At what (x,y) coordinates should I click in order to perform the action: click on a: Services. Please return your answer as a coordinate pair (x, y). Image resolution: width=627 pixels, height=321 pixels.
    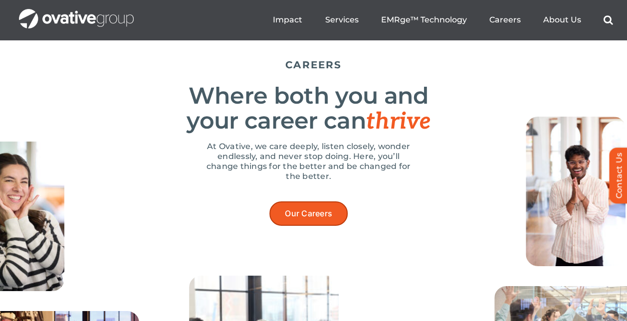
    Looking at the image, I should click on (341, 20).